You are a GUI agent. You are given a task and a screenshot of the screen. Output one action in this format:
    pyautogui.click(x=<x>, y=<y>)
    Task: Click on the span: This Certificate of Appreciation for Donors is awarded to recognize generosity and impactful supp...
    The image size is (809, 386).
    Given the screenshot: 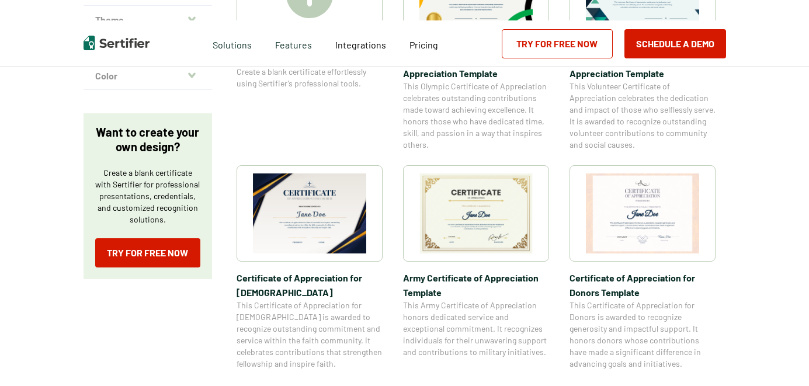 What is the action you would take?
    pyautogui.click(x=643, y=335)
    